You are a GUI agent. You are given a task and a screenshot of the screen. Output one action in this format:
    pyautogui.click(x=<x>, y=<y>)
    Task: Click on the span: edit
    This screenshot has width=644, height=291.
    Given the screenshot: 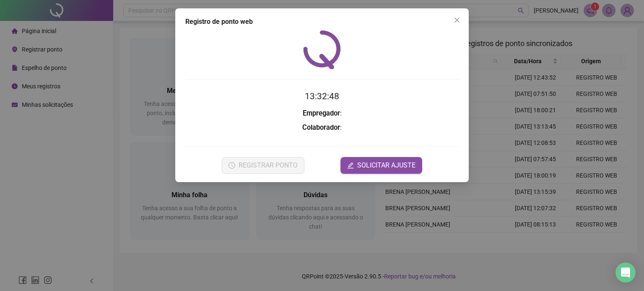 What is the action you would take?
    pyautogui.click(x=350, y=165)
    